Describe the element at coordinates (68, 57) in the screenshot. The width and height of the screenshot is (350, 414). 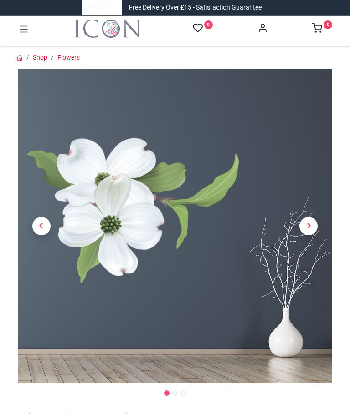
I see `a: Flowers` at that location.